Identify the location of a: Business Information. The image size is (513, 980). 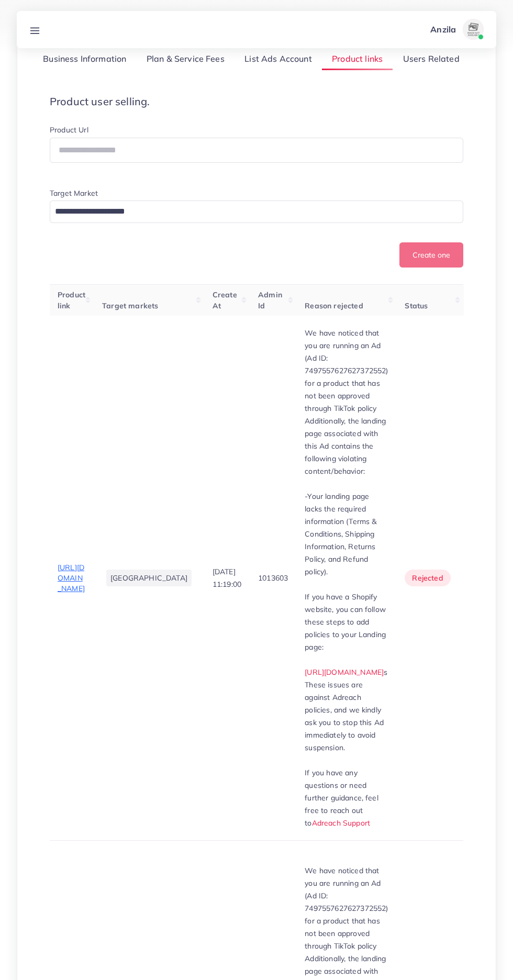
(85, 58).